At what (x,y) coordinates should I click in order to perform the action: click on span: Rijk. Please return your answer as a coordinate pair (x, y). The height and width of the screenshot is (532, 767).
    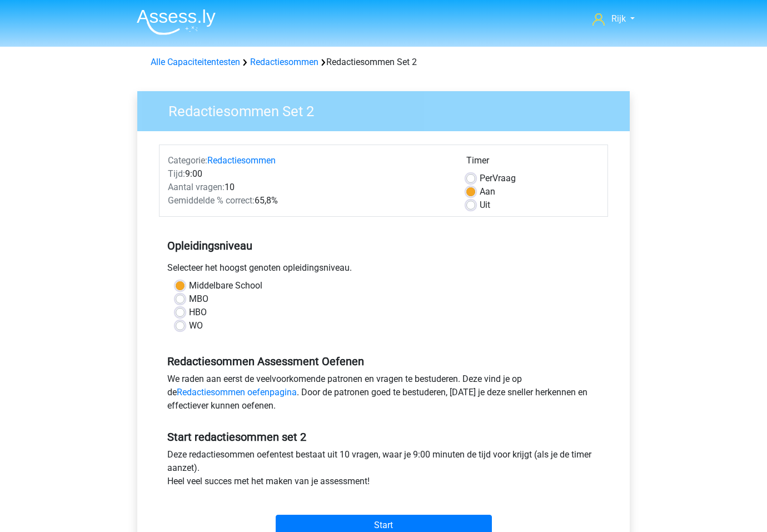
    Looking at the image, I should click on (619, 18).